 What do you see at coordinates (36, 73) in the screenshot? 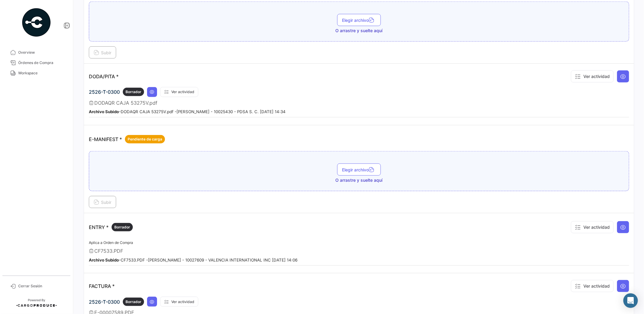
I see `a: Workspace` at bounding box center [36, 73].